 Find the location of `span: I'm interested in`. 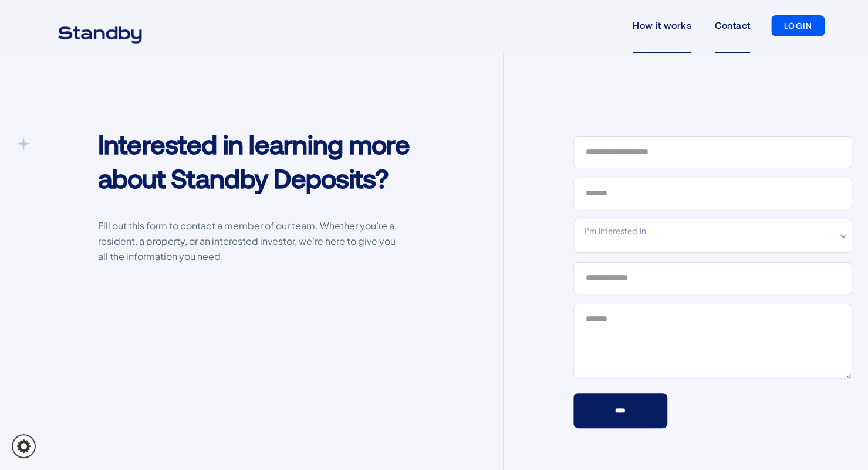

span: I'm interested in is located at coordinates (616, 230).